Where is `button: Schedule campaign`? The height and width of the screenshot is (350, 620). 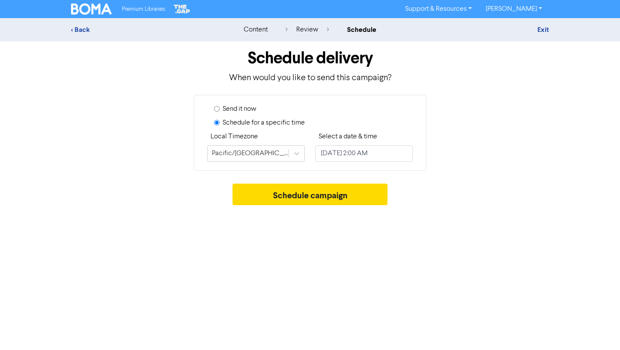
button: Schedule campaign is located at coordinates (310, 194).